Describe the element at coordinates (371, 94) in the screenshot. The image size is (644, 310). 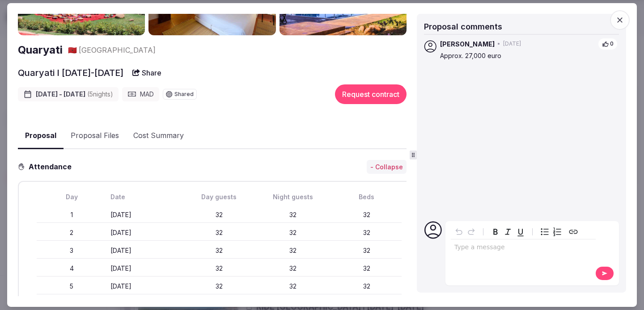
I see `button: Request contract` at that location.